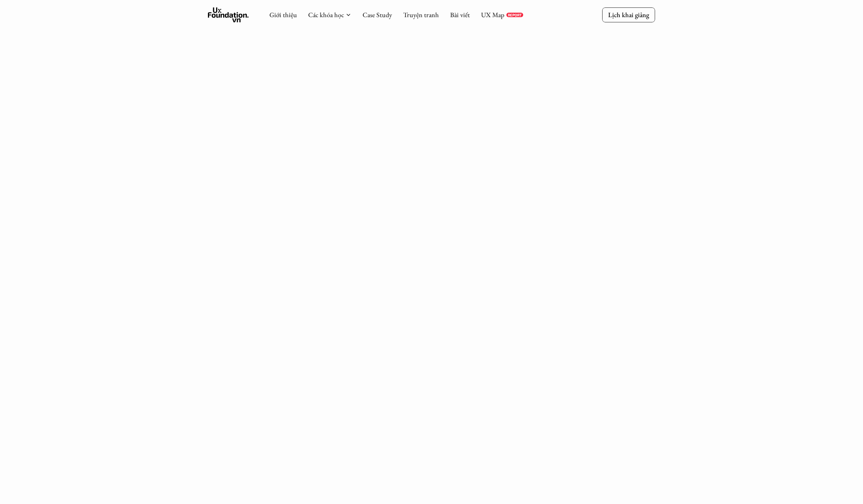  Describe the element at coordinates (283, 15) in the screenshot. I see `a: Giới thiệu` at that location.